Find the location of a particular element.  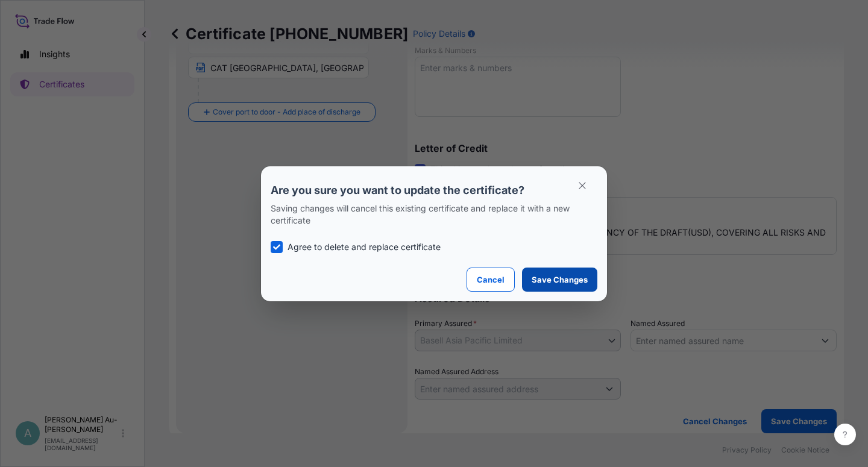

p: Are you sure you want to update the certificate? is located at coordinates (434, 191).